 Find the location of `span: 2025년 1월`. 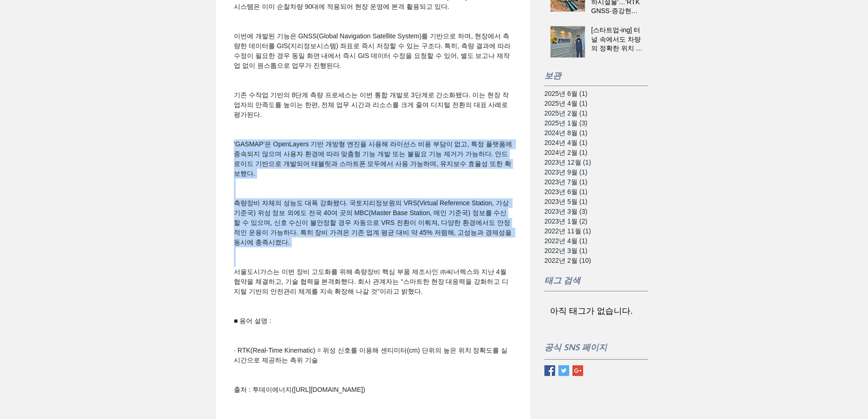

span: 2025년 1월 is located at coordinates (566, 123).